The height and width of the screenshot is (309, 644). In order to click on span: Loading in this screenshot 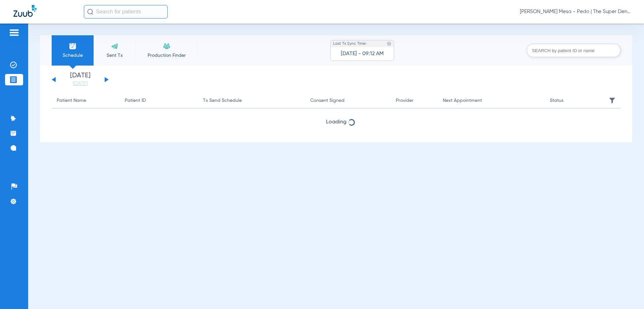, I will do `click(336, 122)`.